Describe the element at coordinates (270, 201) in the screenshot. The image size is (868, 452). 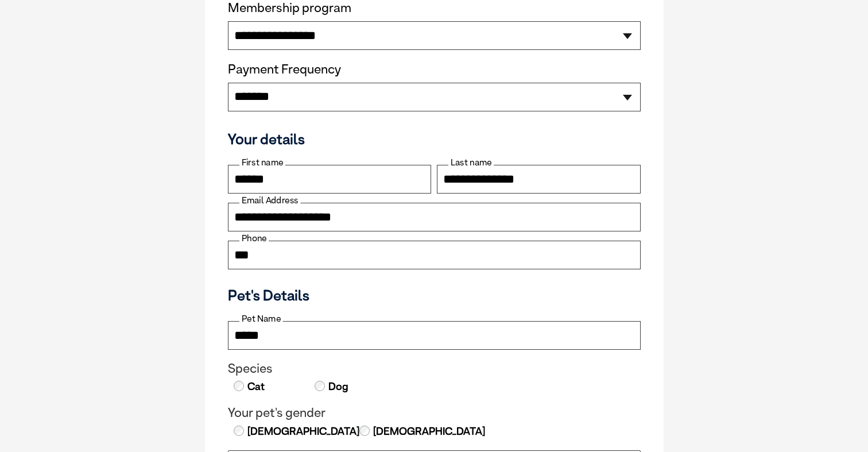
I see `label: Email Address` at that location.